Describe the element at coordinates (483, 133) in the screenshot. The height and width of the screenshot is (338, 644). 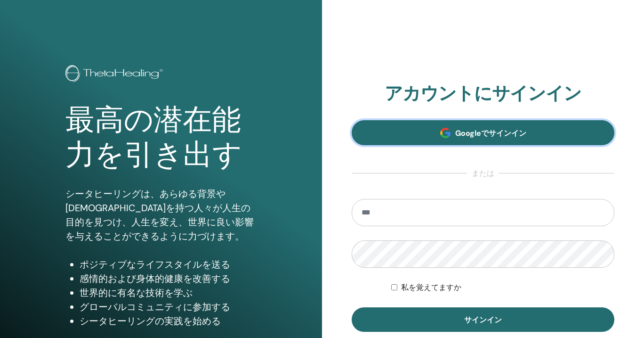
I see `a: Googleでサインイン` at that location.